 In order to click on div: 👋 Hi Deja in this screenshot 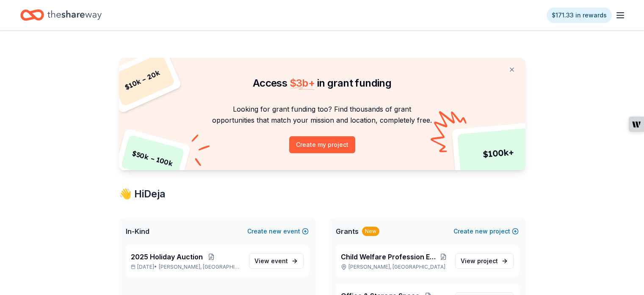, I will do `click(322, 194)`.